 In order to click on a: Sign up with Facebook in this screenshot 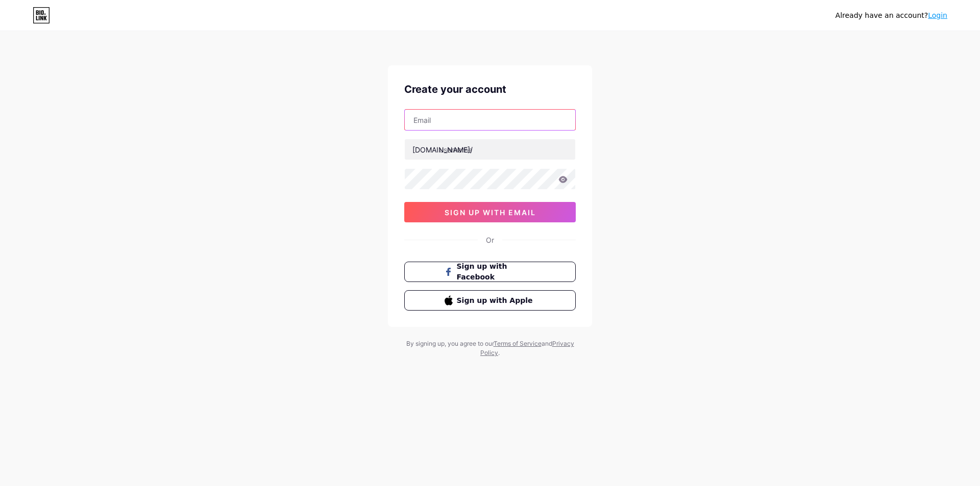, I will do `click(490, 272)`.